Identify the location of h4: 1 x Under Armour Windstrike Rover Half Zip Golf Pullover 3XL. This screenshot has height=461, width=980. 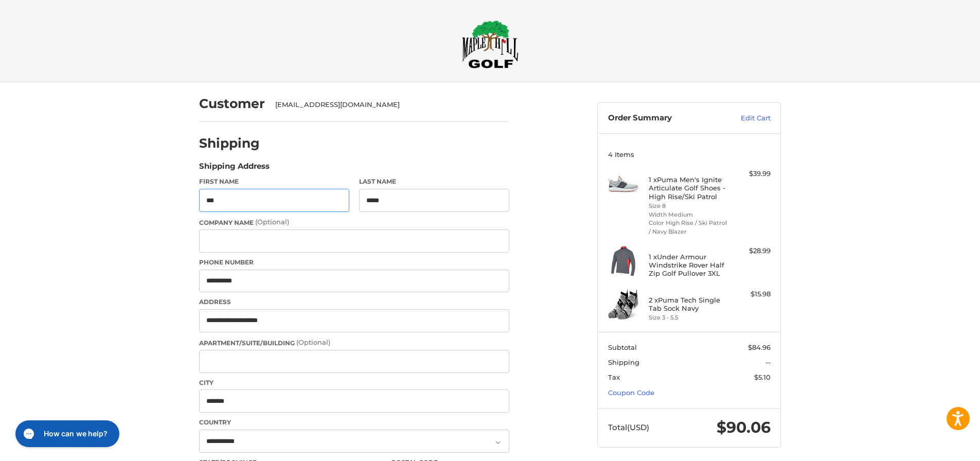
(688, 265).